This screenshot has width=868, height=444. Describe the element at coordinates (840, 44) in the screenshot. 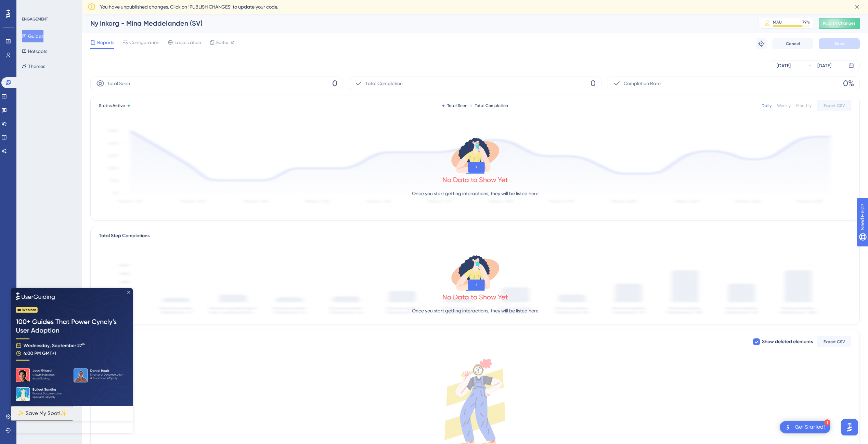

I see `button: Save` at that location.